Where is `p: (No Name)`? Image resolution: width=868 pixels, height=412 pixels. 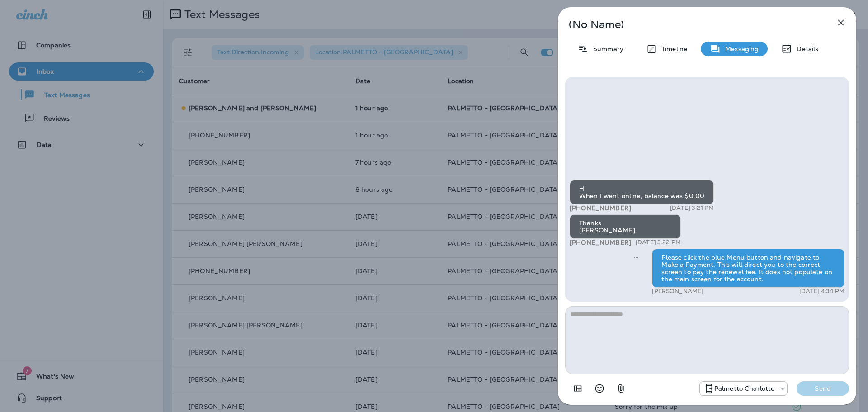
p: (No Name) is located at coordinates (692, 24).